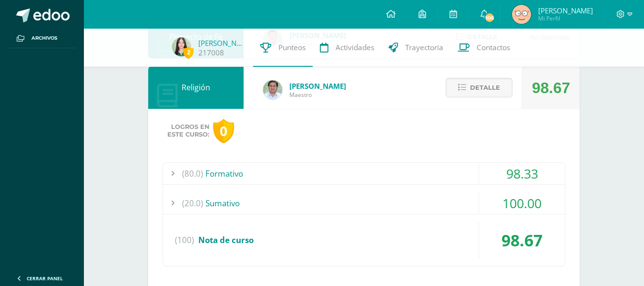 This screenshot has height=286, width=644. Describe the element at coordinates (318, 95) in the screenshot. I see `span: Maestro` at that location.